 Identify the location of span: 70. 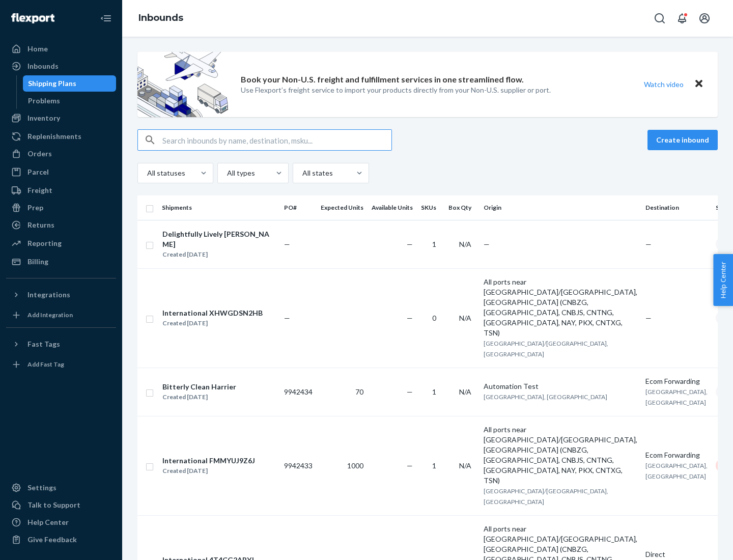
(359, 392).